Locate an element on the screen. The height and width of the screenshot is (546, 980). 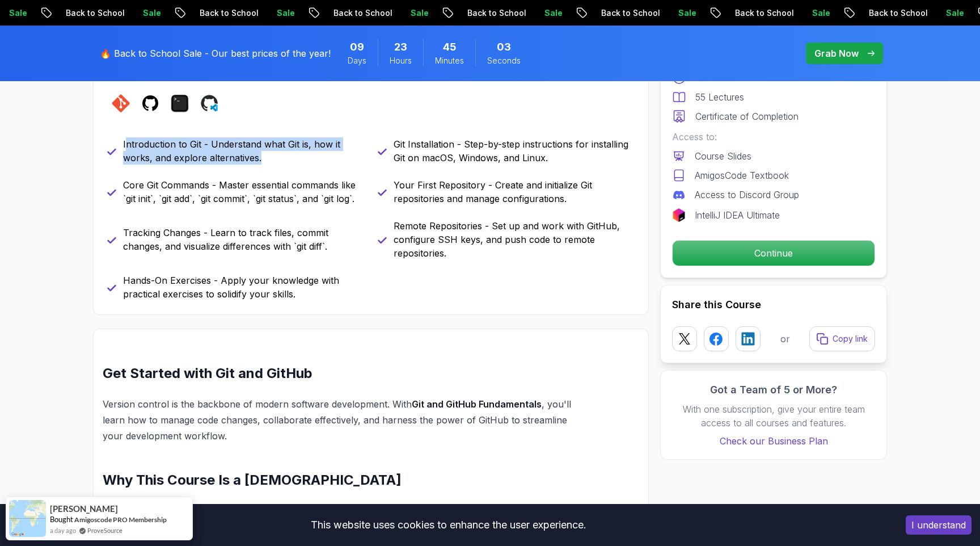
p: Continue is located at coordinates (774, 253).